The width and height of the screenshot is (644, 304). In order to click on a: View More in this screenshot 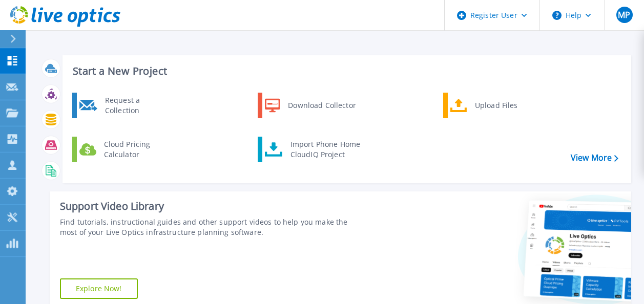, I will do `click(594, 158)`.